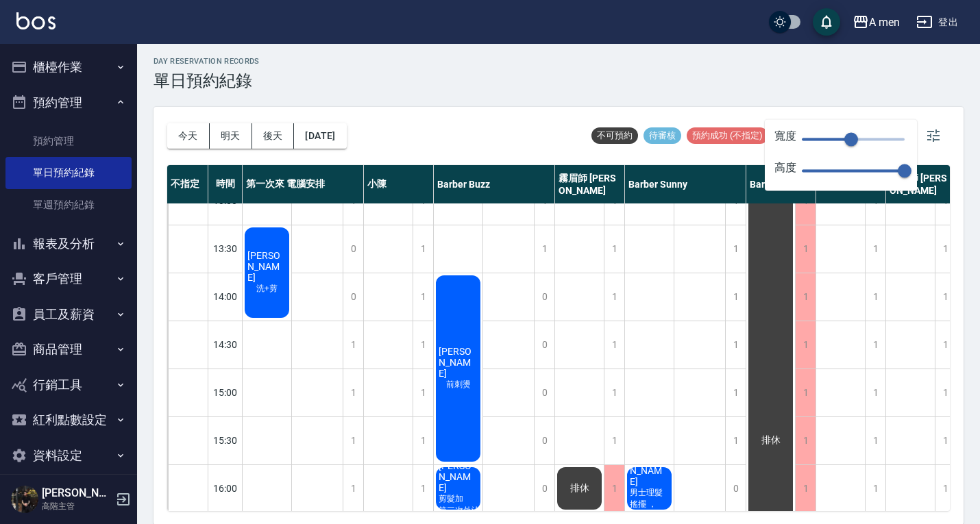  I want to click on button: 行銷工具, so click(68, 385).